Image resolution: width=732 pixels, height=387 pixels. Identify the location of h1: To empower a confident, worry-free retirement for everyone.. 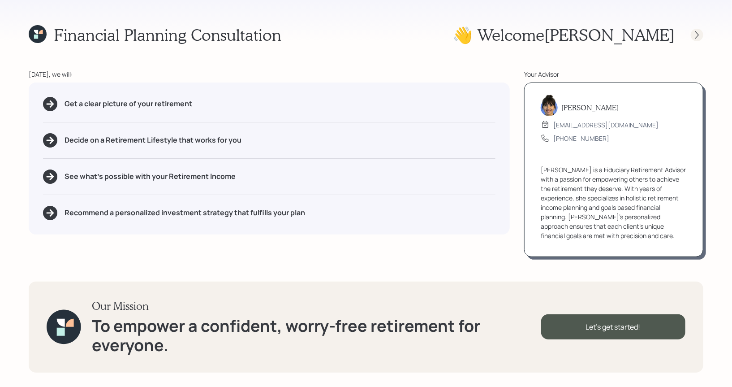
(316, 335).